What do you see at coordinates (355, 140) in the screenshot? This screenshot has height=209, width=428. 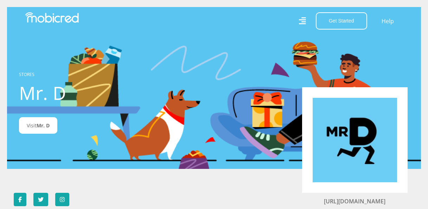 I see `img: Mr. D` at bounding box center [355, 140].